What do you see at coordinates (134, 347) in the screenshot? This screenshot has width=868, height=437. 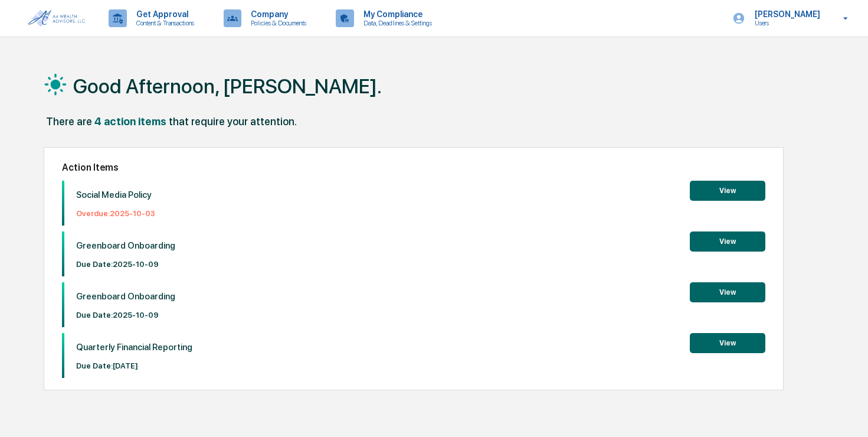 I see `p: Quarterly Financial Reporting` at bounding box center [134, 347].